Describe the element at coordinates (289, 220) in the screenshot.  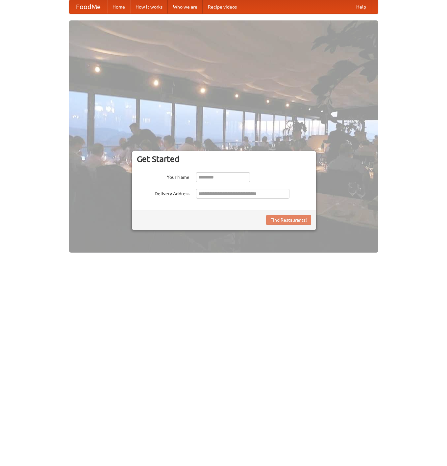
I see `button: Find Restaurants!` at that location.